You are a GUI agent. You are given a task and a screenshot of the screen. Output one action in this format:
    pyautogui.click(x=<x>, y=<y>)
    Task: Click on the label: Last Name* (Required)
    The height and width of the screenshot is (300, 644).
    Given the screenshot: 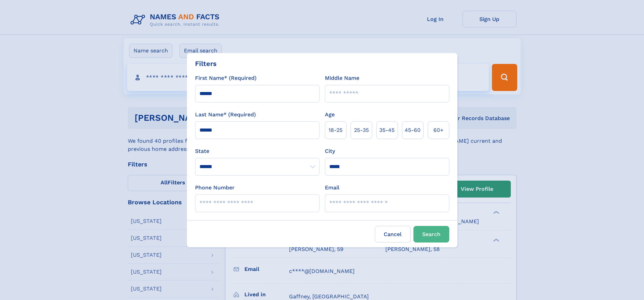 What is the action you would take?
    pyautogui.click(x=226, y=114)
    